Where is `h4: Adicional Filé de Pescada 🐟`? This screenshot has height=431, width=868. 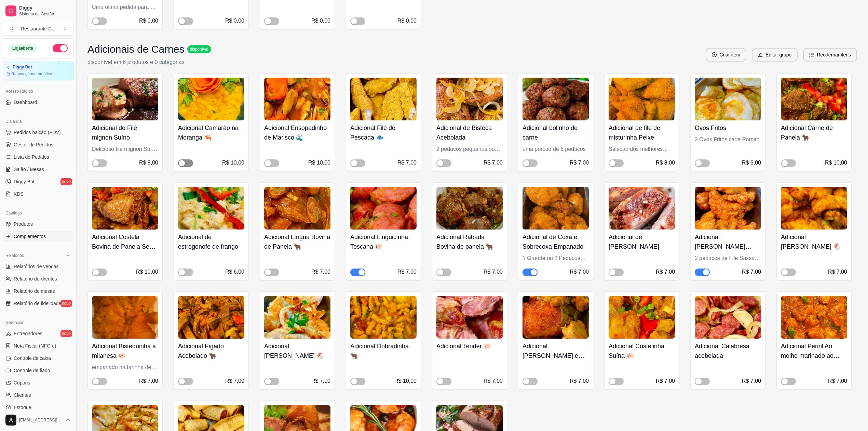
h4: Adicional Filé de Pescada 🐟 is located at coordinates (384, 133).